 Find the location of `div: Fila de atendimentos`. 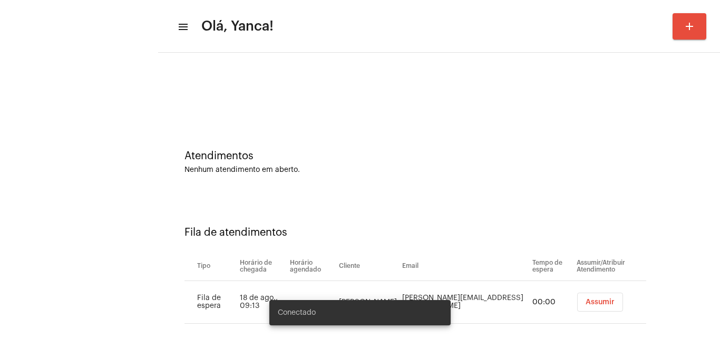

div: Fila de atendimentos is located at coordinates (439, 233).